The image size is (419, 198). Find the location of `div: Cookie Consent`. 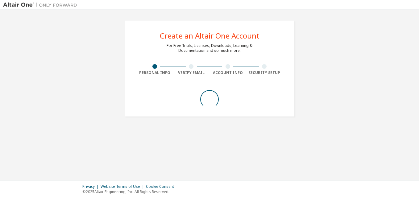

div: Cookie Consent is located at coordinates (162, 186).